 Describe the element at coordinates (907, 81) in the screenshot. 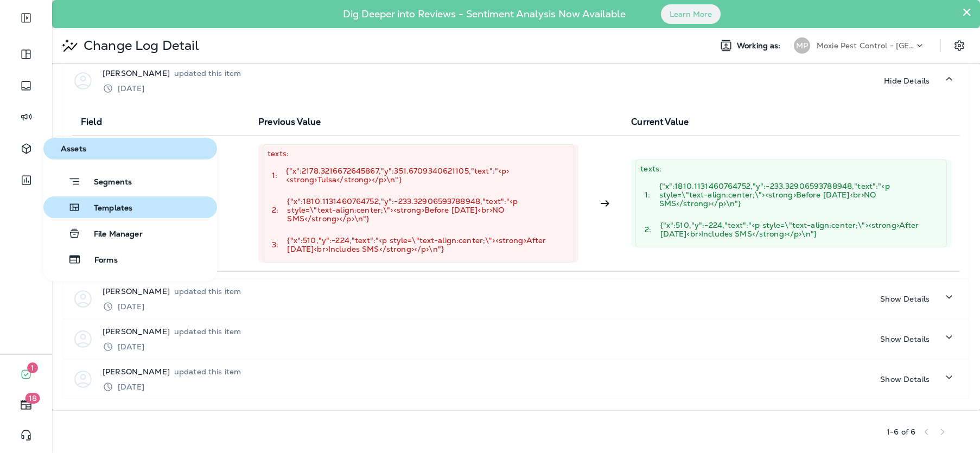

I see `p: Hide Details` at that location.